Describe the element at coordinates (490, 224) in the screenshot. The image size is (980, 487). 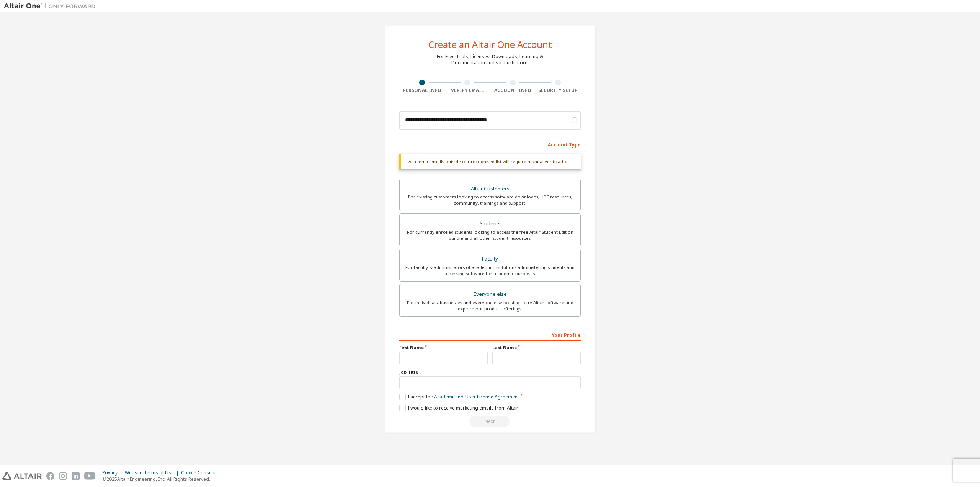
I see `div: Students` at that location.